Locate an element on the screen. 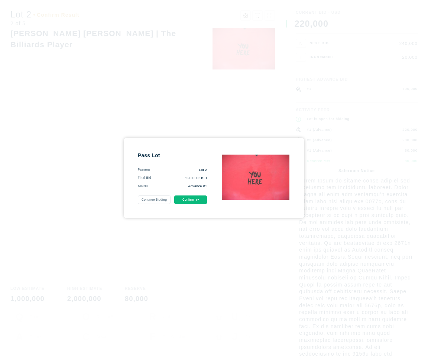 This screenshot has width=428, height=356. div: Final Bid is located at coordinates (144, 178).